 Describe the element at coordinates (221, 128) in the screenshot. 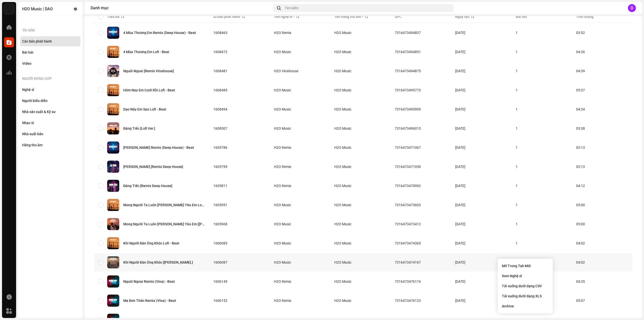

I see `span: 1608507` at that location.